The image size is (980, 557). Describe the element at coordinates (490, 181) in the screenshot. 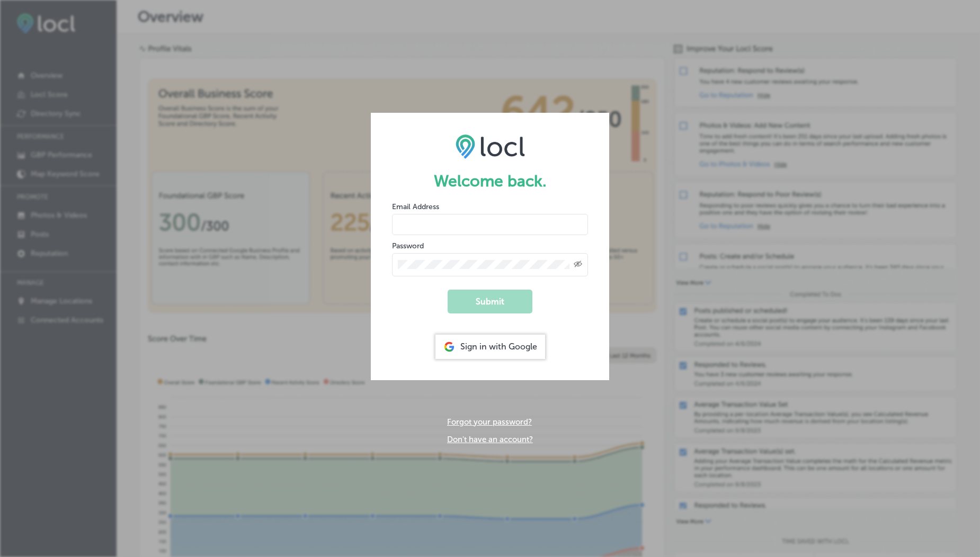

I see `h1: Welcome back.` at that location.